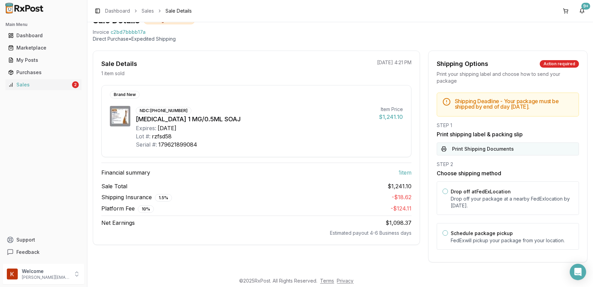 This screenshot has width=593, height=287. Describe the element at coordinates (114, 186) in the screenshot. I see `span: Sale Total` at that location.